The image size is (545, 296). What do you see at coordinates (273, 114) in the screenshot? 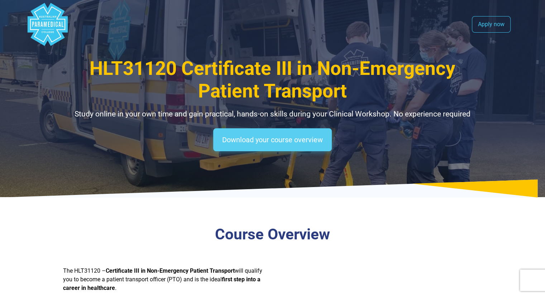
I see `p: Study online in your own time and gain practical, hands-on skills during your Clinical Workshop. ...` at bounding box center [273, 114].